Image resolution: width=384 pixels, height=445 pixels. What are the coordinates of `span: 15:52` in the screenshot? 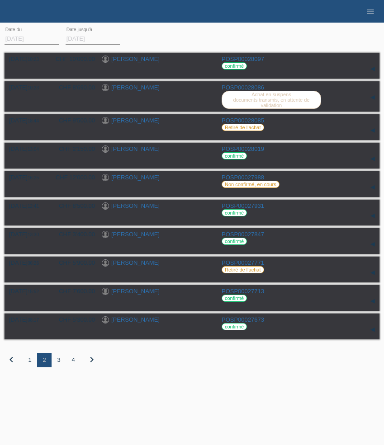 It's located at (33, 292).